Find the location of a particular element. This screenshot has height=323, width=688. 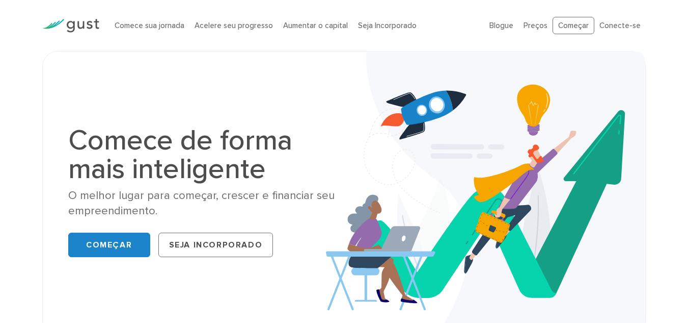

font: O melhor lugar para começar, crescer e financiar seu empreendimento. is located at coordinates (201, 202).